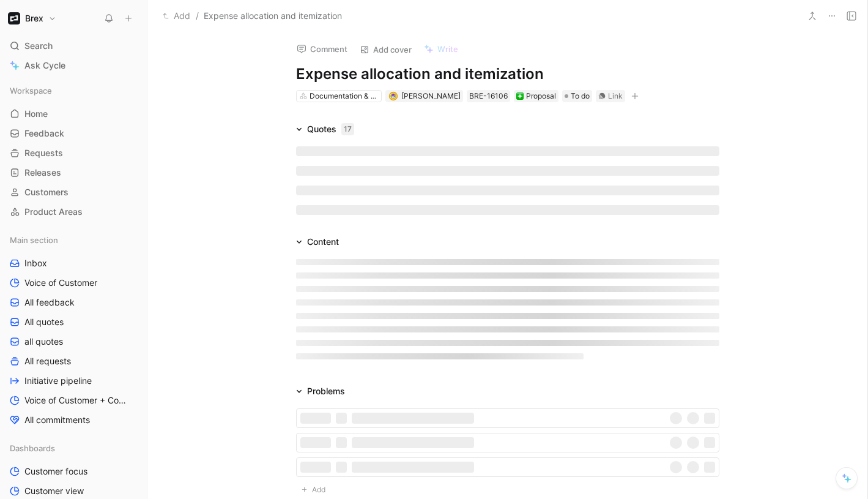 The width and height of the screenshot is (868, 499). Describe the element at coordinates (536, 96) in the screenshot. I see `div: ❇️Proposal` at that location.